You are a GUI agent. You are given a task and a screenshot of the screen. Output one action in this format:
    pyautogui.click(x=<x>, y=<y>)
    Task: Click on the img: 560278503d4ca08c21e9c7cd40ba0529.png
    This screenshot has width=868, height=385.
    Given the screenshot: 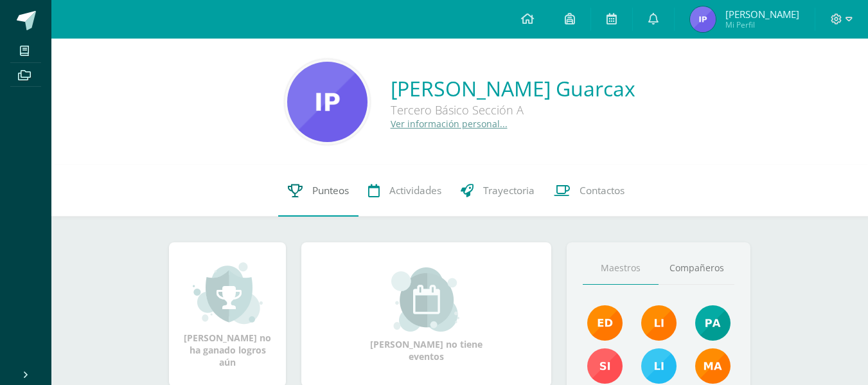 What is the action you would take?
    pyautogui.click(x=713, y=365)
    